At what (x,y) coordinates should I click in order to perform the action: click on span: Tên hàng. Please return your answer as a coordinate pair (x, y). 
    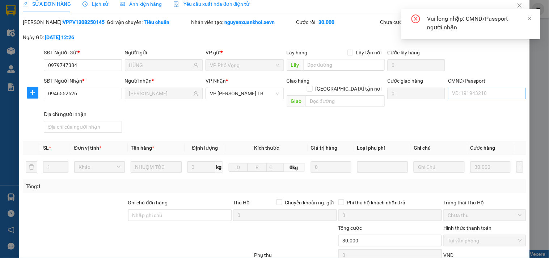
    Looking at the image, I should click on (142, 148).